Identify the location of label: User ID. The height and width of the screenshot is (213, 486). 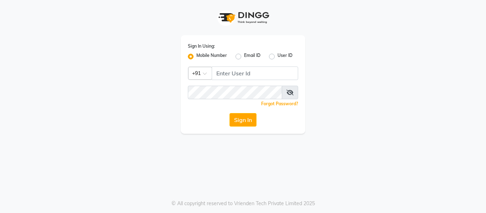
(285, 57).